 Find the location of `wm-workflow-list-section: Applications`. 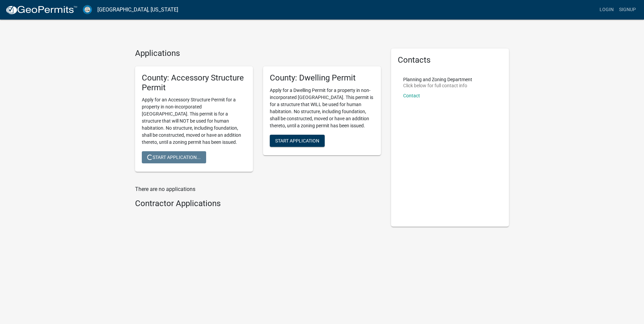

wm-workflow-list-section: Applications is located at coordinates (258, 112).